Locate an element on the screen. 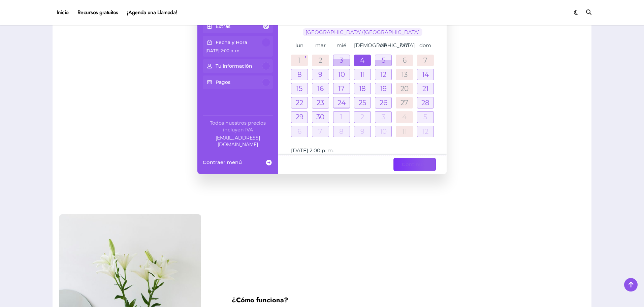 This screenshot has width=644, height=307. td: 1 de octubre de 2025 is located at coordinates (342, 117).